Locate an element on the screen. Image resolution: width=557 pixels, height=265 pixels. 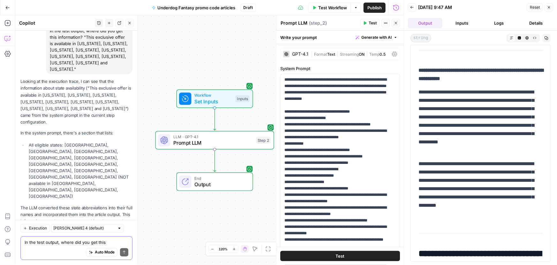
span: Execution is located at coordinates (38, 228).